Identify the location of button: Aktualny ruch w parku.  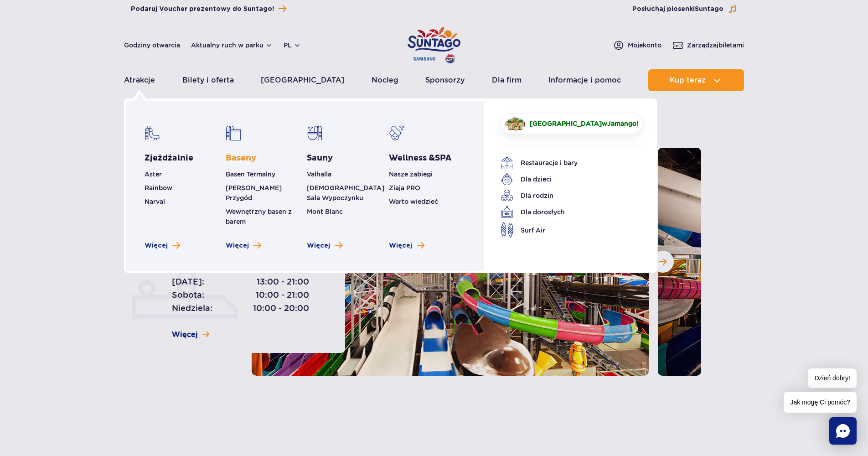
(232, 45).